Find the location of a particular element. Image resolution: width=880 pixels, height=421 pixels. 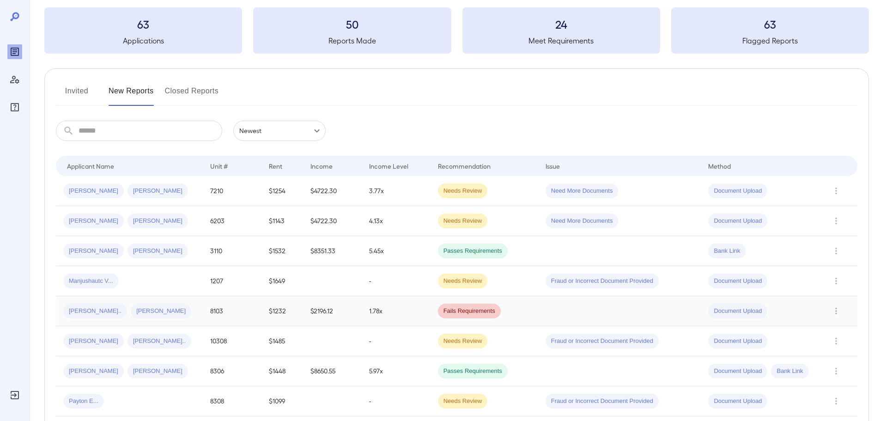

div: Reports is located at coordinates (15, 52).